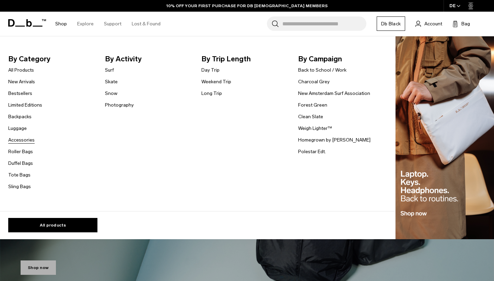  Describe the element at coordinates (311, 117) in the screenshot. I see `a: Clean Slate` at that location.